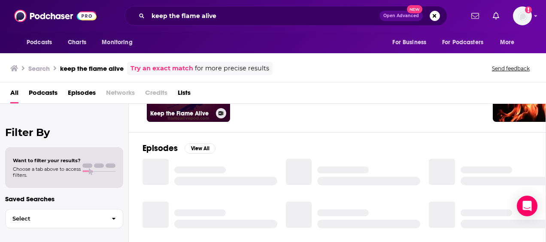 The width and height of the screenshot is (546, 242). I want to click on img: User Profile, so click(523, 16).